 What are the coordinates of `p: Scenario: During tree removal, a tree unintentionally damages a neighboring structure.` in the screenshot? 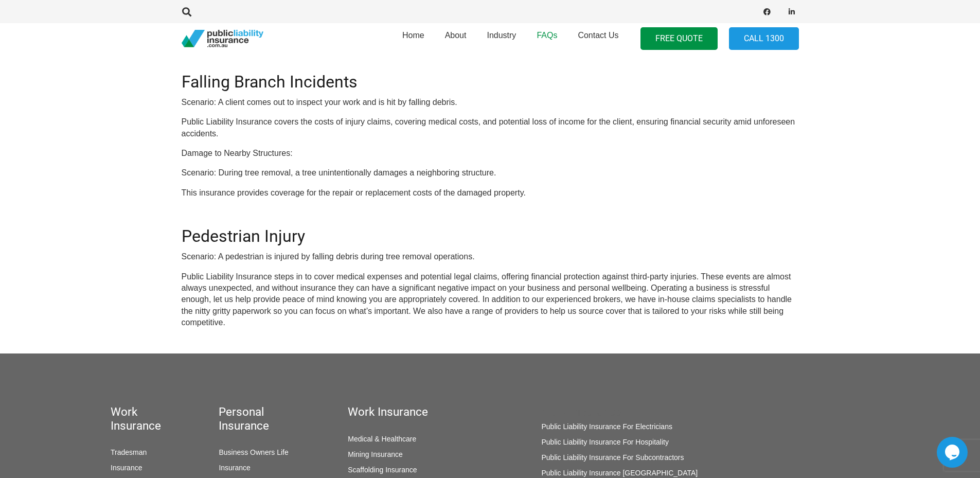 It's located at (490, 173).